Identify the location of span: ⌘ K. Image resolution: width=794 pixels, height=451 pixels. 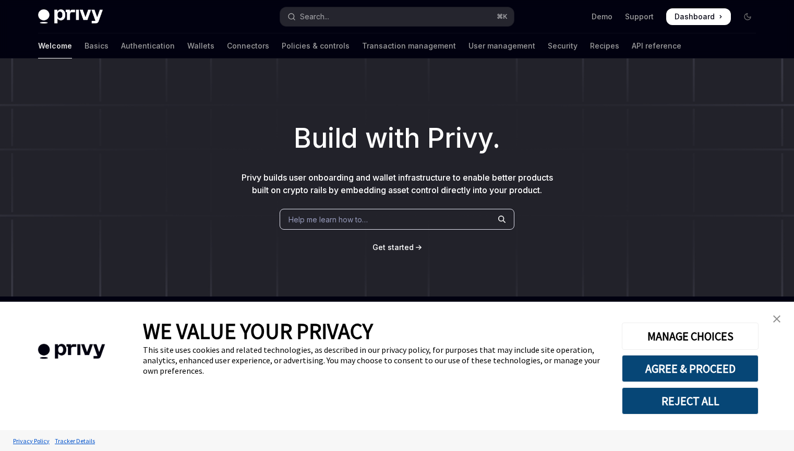
(502, 17).